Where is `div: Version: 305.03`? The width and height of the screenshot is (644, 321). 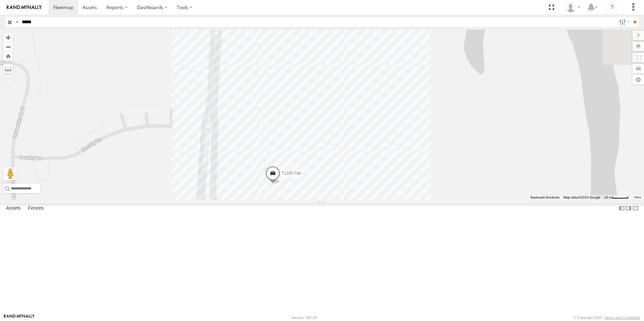 div: Version: 305.03 is located at coordinates (304, 318).